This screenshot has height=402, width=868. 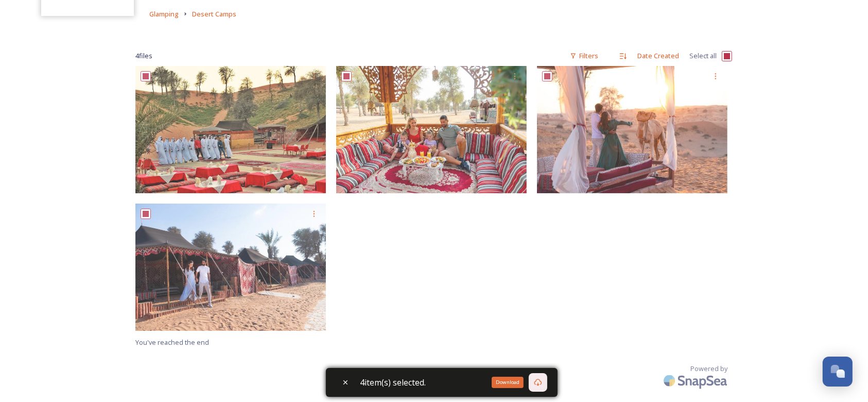 What do you see at coordinates (143, 56) in the screenshot?
I see `span: 4 file s` at bounding box center [143, 56].